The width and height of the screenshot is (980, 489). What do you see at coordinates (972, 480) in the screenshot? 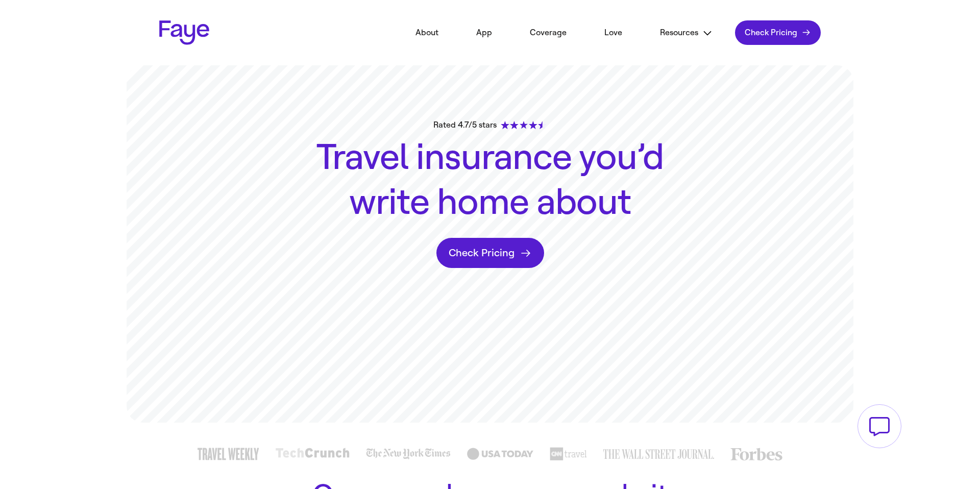
I see `button: Chat Support` at bounding box center [972, 480].